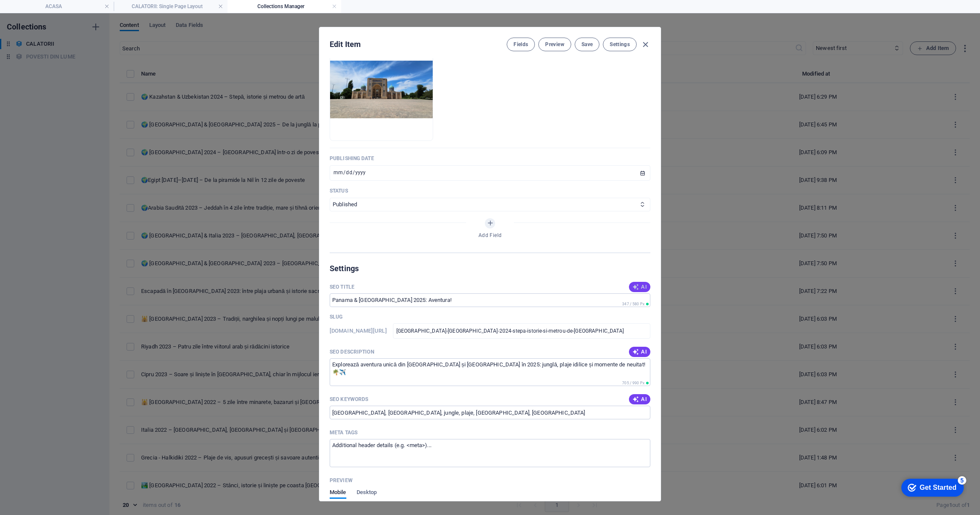 Image resolution: width=980 pixels, height=515 pixels. I want to click on span: Settings, so click(619, 44).